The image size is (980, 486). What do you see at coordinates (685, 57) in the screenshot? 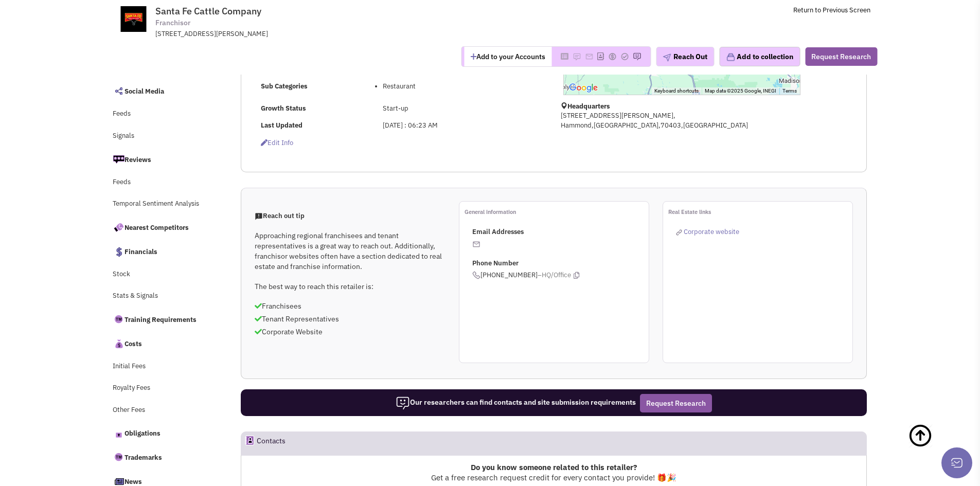
I see `button: Reach Out` at bounding box center [685, 57].